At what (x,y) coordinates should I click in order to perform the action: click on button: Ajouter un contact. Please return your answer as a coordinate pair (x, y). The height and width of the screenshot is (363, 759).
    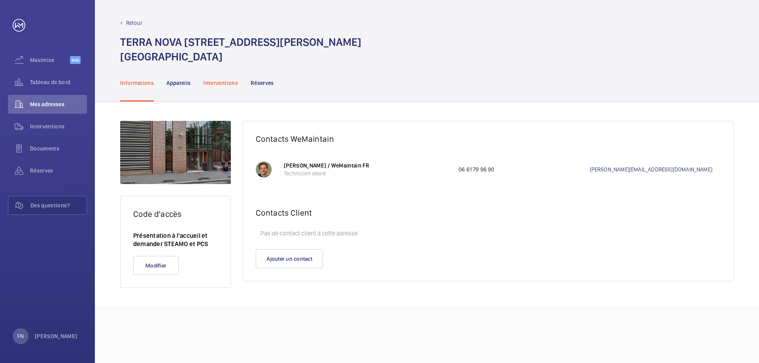
    Looking at the image, I should click on (289, 259).